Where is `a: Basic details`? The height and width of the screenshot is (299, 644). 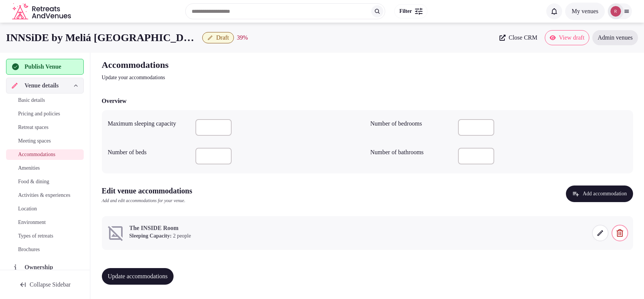
a: Basic details is located at coordinates (45, 100).